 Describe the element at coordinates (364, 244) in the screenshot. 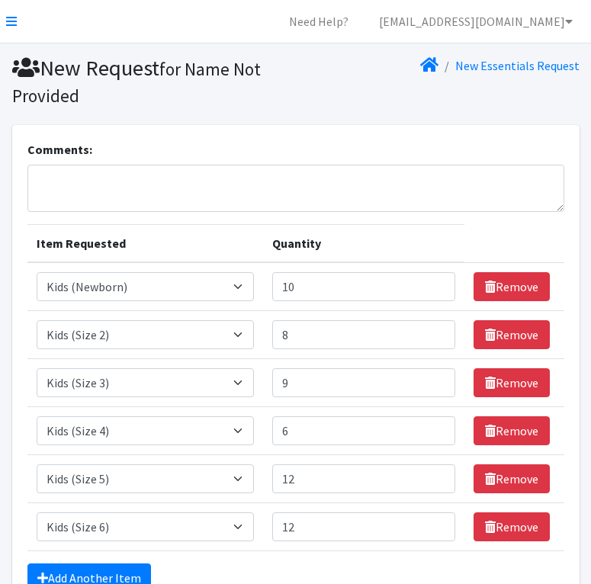

I see `th: Quantity` at that location.